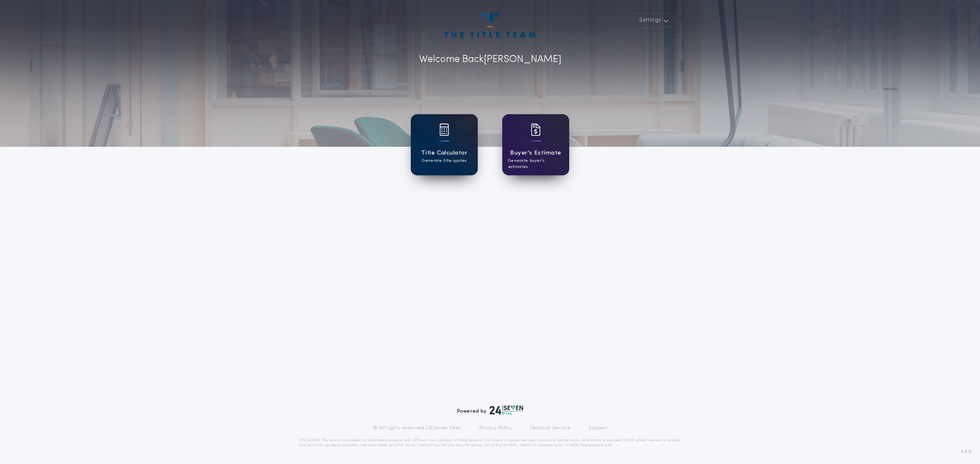 Image resolution: width=980 pixels, height=464 pixels. Describe the element at coordinates (444, 153) in the screenshot. I see `h1: Title Calculator` at that location.